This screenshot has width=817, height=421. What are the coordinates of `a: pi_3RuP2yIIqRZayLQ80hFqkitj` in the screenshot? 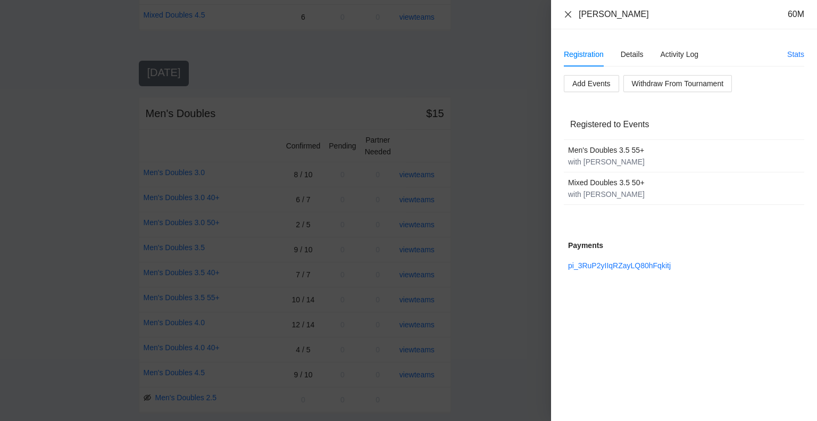 It's located at (619, 266).